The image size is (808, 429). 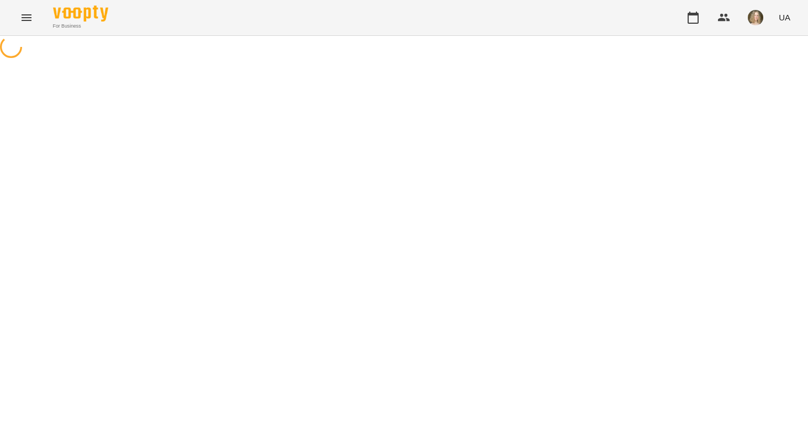 What do you see at coordinates (784, 17) in the screenshot?
I see `button: UA` at bounding box center [784, 17].